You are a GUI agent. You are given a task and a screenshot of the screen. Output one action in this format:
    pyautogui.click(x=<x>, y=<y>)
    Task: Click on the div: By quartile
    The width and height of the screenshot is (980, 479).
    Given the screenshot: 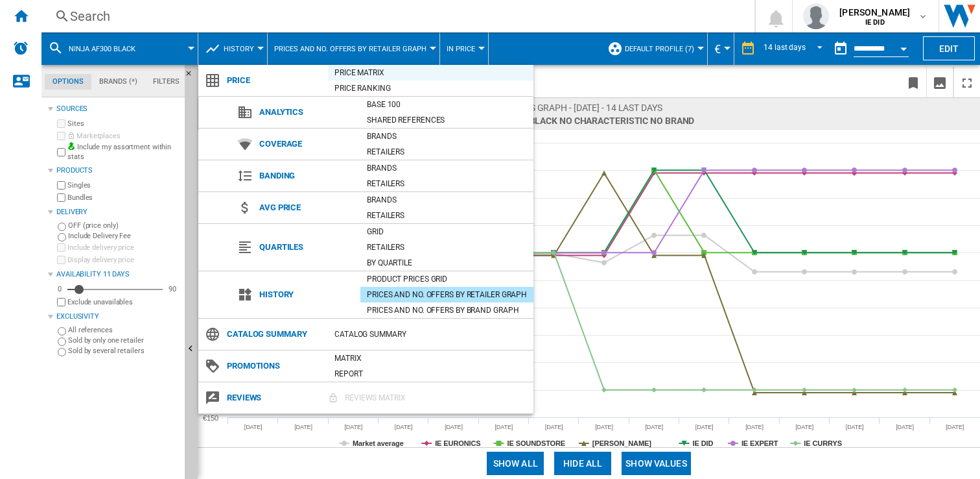 What is the action you would take?
    pyautogui.click(x=447, y=263)
    